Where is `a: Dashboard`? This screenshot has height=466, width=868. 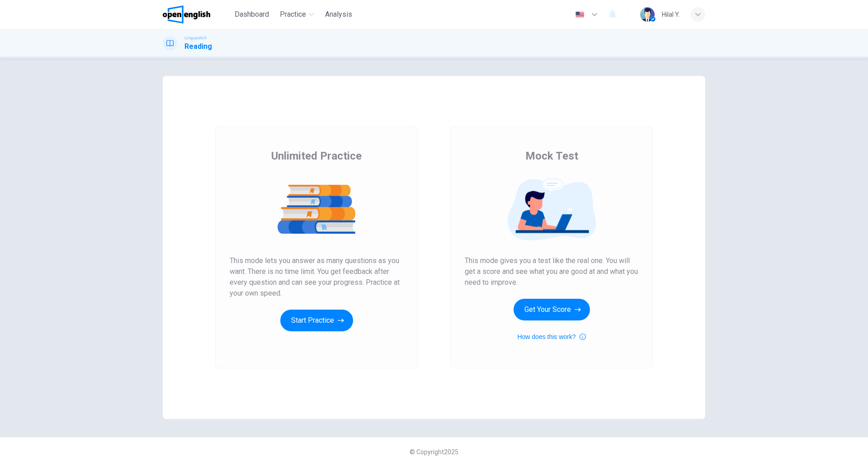 a: Dashboard is located at coordinates (252, 15).